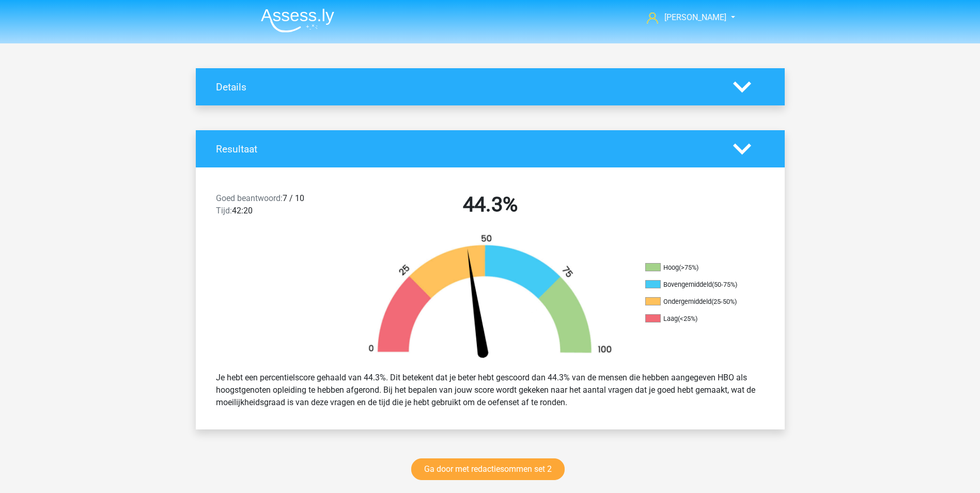 This screenshot has height=493, width=980. Describe the element at coordinates (697, 319) in the screenshot. I see `li: Laag` at that location.